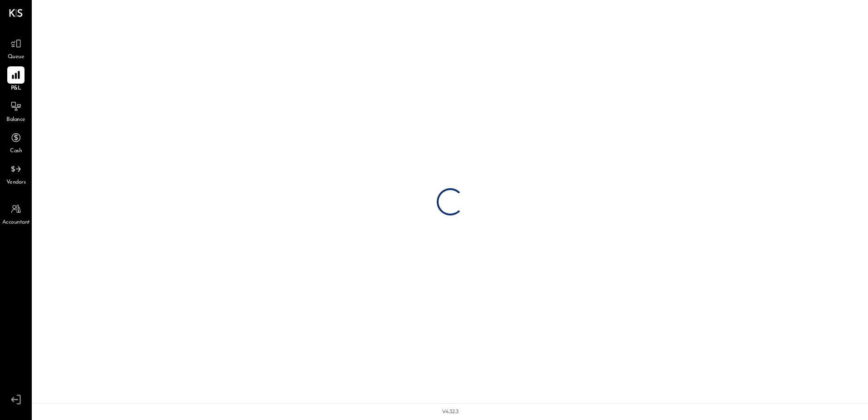 The height and width of the screenshot is (420, 868). Describe the element at coordinates (16, 120) in the screenshot. I see `span: Balance` at that location.